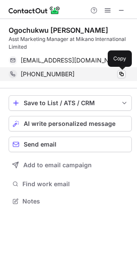 This screenshot has width=137, height=275. Describe the element at coordinates (70, 43) in the screenshot. I see `div: Asst Marketing Manager at Mikano International Limited` at that location.